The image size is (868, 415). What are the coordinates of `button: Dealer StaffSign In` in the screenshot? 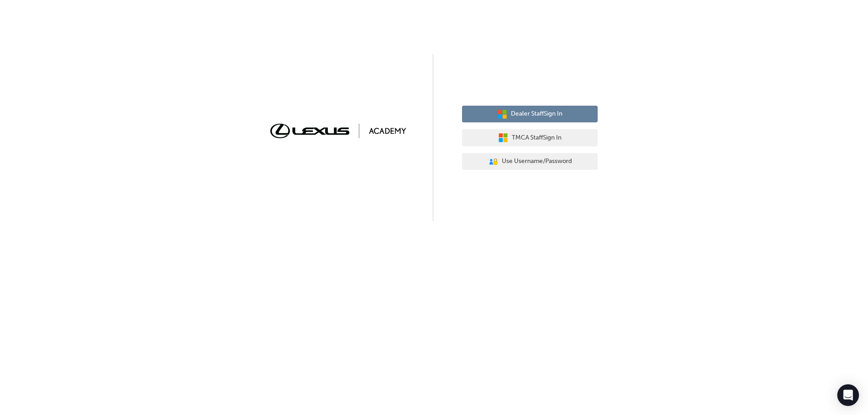 It's located at (530, 114).